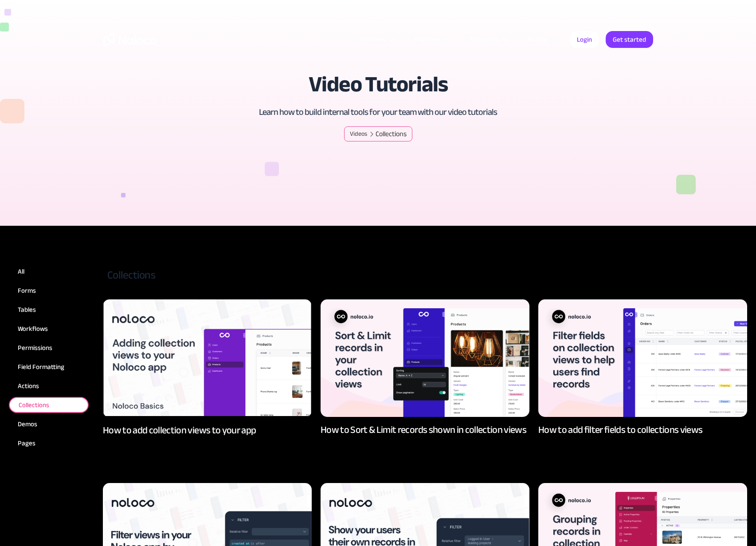  What do you see at coordinates (643, 374) in the screenshot?
I see `a: How to add filter fields to collections views` at bounding box center [643, 374].